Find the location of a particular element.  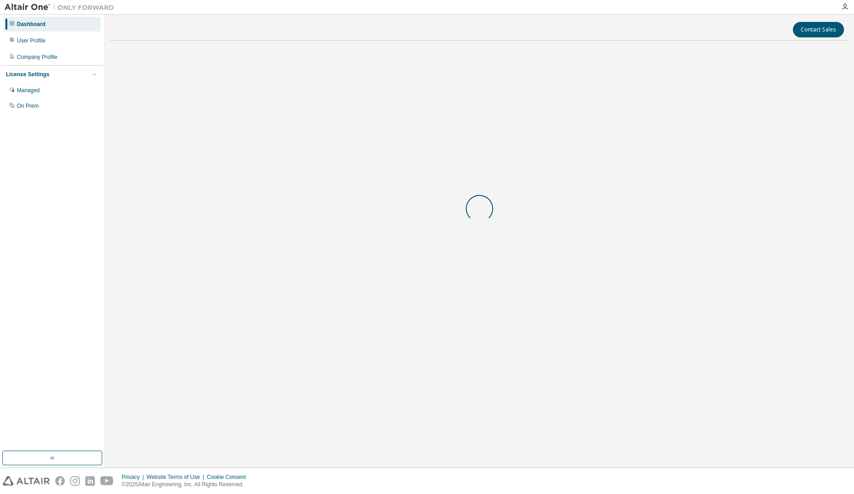

div: Dashboard is located at coordinates (31, 24).